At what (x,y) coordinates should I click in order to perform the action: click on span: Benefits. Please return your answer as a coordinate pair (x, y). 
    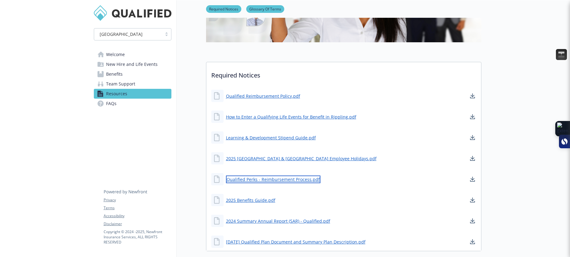
    Looking at the image, I should click on (114, 74).